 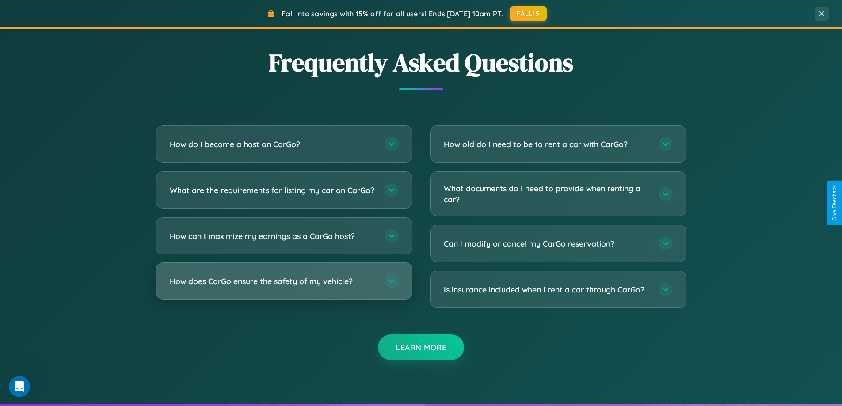 I want to click on button: Learn More, so click(x=421, y=347).